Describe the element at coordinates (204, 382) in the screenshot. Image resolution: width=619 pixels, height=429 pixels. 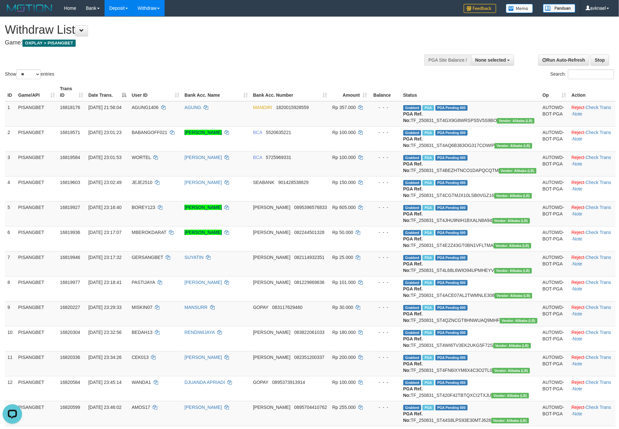
I see `a: DJUANDA APRIADI` at that location.